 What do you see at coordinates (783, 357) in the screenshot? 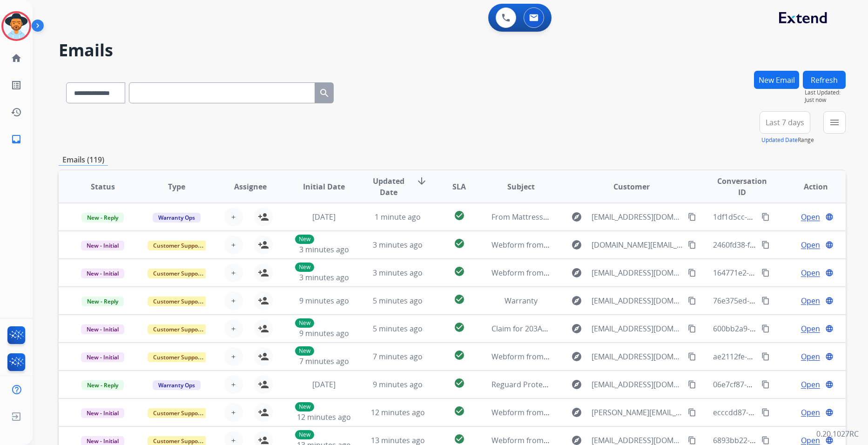
I see `span: ae2112fe-8ca9-45b1-bc77-0b6c04ed4604` at bounding box center [783, 357].